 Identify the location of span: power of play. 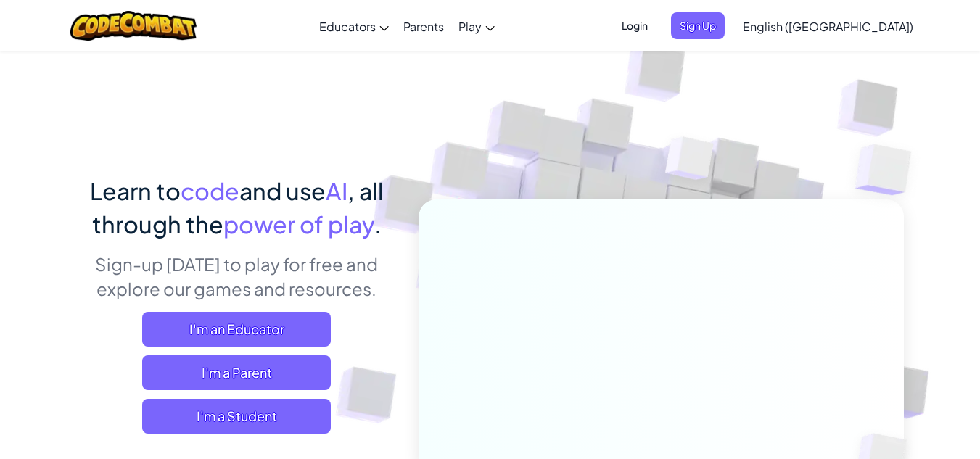
(299, 224).